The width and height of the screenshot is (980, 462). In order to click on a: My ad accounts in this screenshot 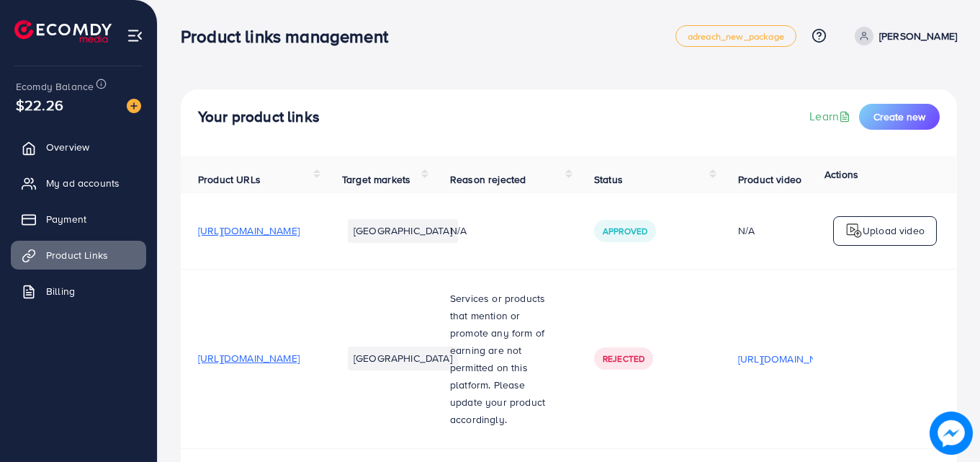, I will do `click(78, 183)`.